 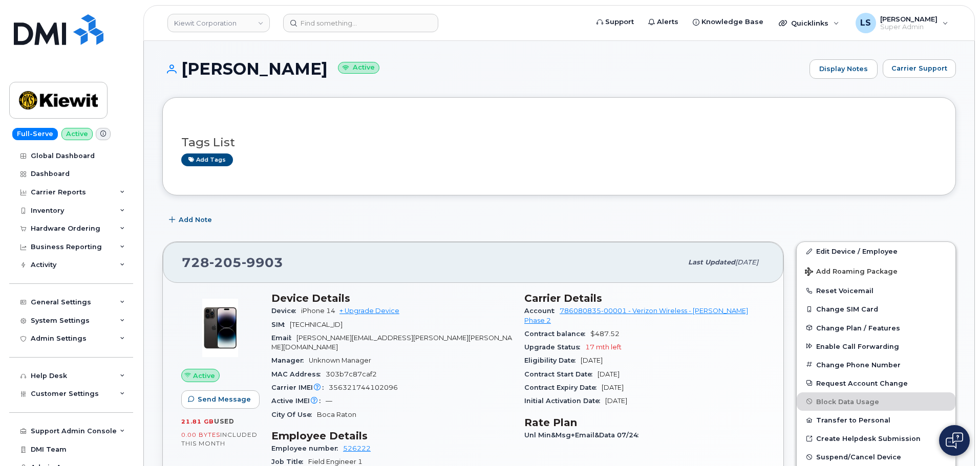 What do you see at coordinates (876, 383) in the screenshot?
I see `button: Request Account Change` at bounding box center [876, 383].